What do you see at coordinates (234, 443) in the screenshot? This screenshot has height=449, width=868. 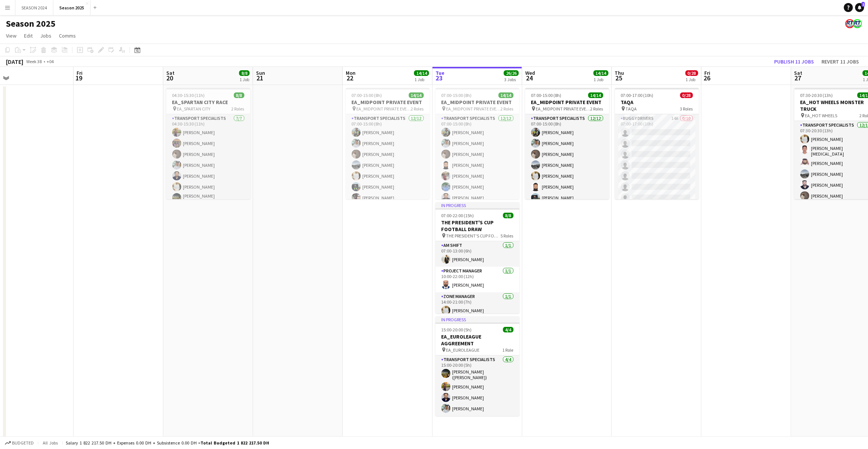 I see `span: Total Budgeted 1 822 217.50 DH` at bounding box center [234, 443].